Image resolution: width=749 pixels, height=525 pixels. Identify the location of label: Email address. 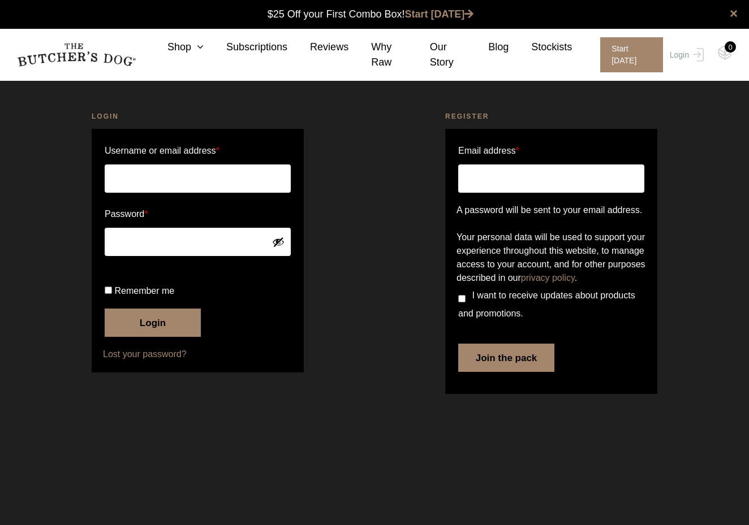
(489, 151).